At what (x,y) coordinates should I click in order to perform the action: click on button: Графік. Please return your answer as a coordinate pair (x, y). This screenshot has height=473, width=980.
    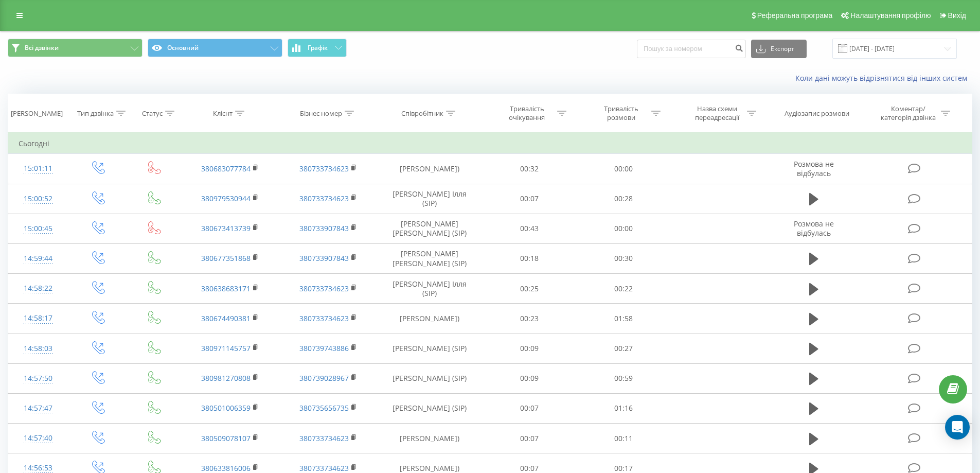
    Looking at the image, I should click on (317, 48).